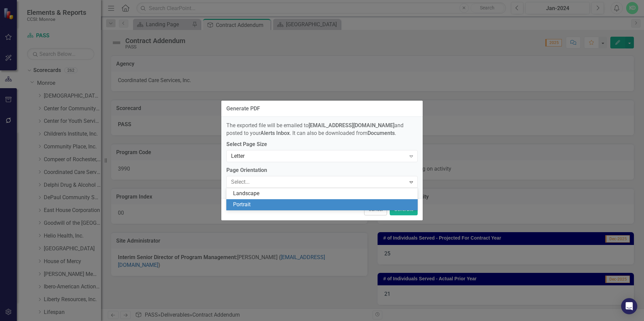 The width and height of the screenshot is (644, 321). I want to click on div: Generate PDF, so click(243, 109).